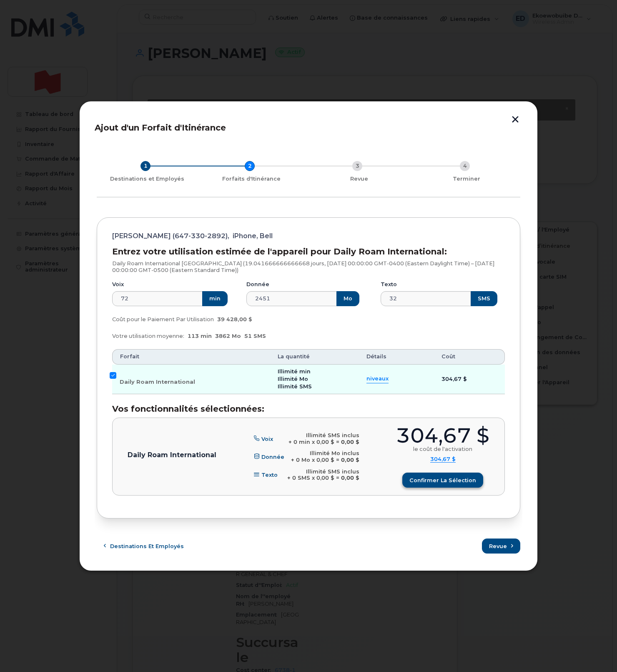 The height and width of the screenshot is (672, 617). Describe the element at coordinates (301, 477) in the screenshot. I see `span: + 0 SMS x` at that location.